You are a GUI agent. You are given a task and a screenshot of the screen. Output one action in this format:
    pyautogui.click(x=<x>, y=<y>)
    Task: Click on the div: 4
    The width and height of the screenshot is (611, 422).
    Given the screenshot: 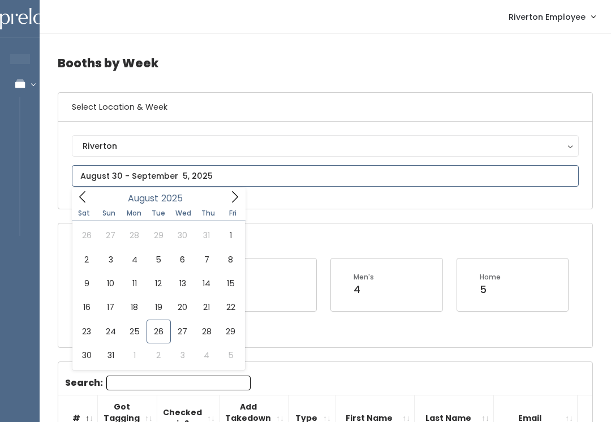 What is the action you would take?
    pyautogui.click(x=364, y=290)
    